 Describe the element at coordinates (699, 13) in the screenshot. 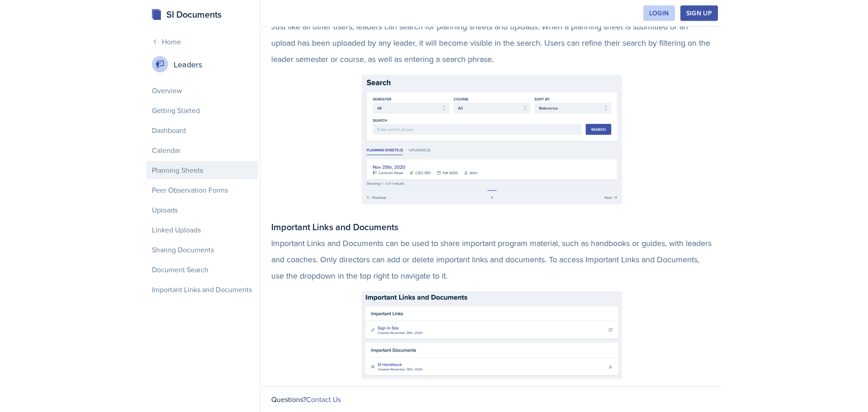

I see `button: Sign Up` at that location.